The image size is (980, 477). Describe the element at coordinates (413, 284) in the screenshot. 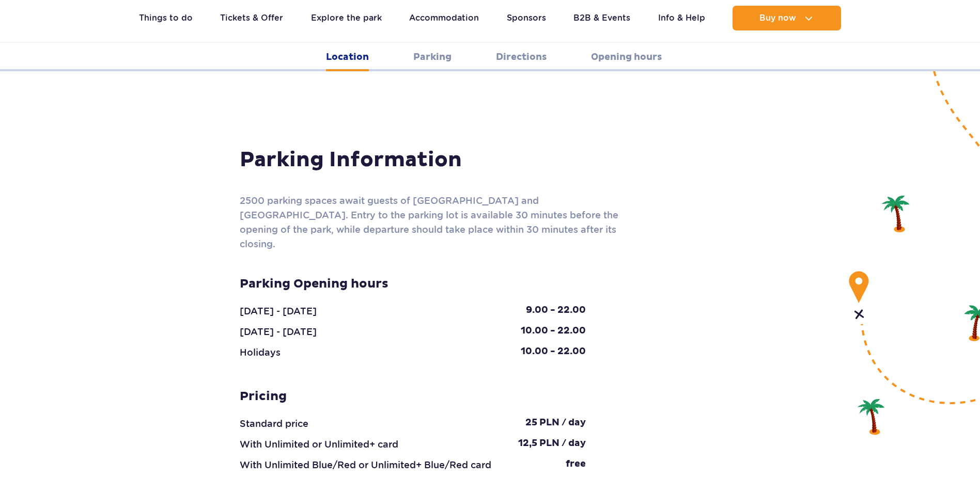

I see `h3: Parking Opening hours` at that location.